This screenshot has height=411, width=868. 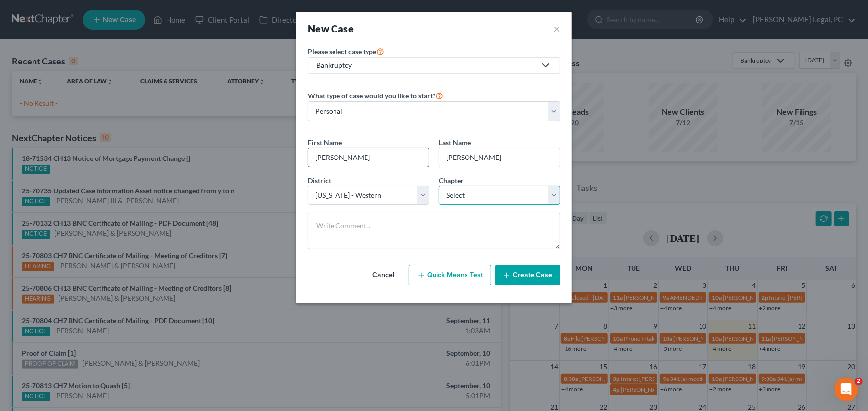 What do you see at coordinates (383, 275) in the screenshot?
I see `button: Cancel` at bounding box center [383, 275].